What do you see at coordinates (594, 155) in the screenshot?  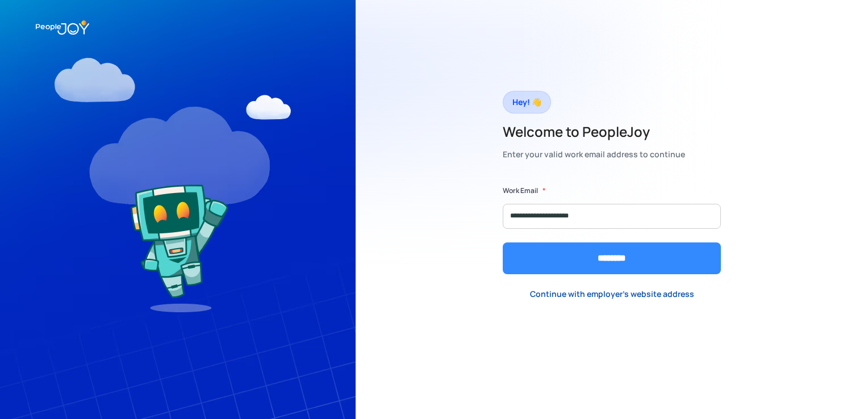 I see `div: Enter your valid work email address to continue` at bounding box center [594, 155].